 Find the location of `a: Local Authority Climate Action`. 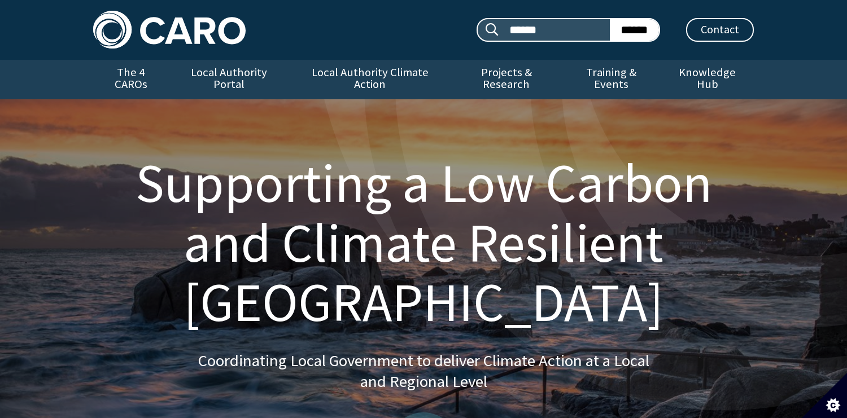

a: Local Authority Climate Action is located at coordinates (369, 80).